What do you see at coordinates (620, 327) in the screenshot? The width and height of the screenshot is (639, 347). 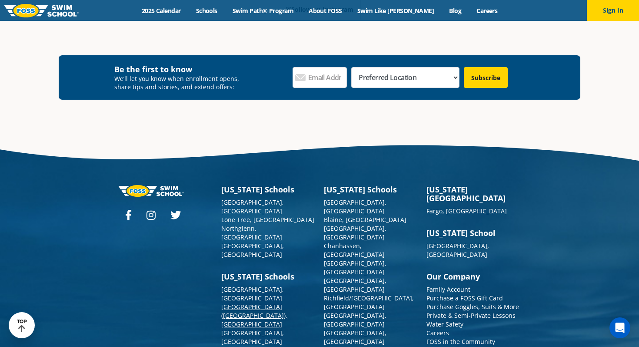 I see `div: Open Intercom Messenger` at bounding box center [620, 327].